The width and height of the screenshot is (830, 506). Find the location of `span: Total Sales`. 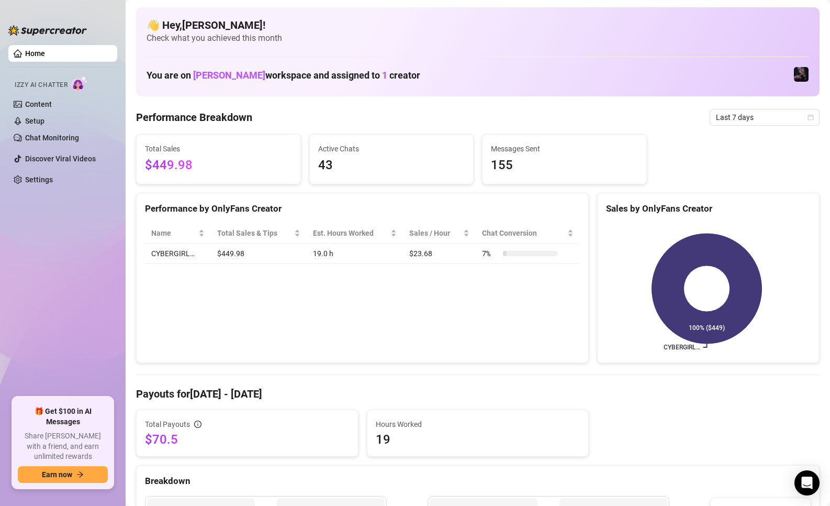

span: Total Sales is located at coordinates (218, 149).